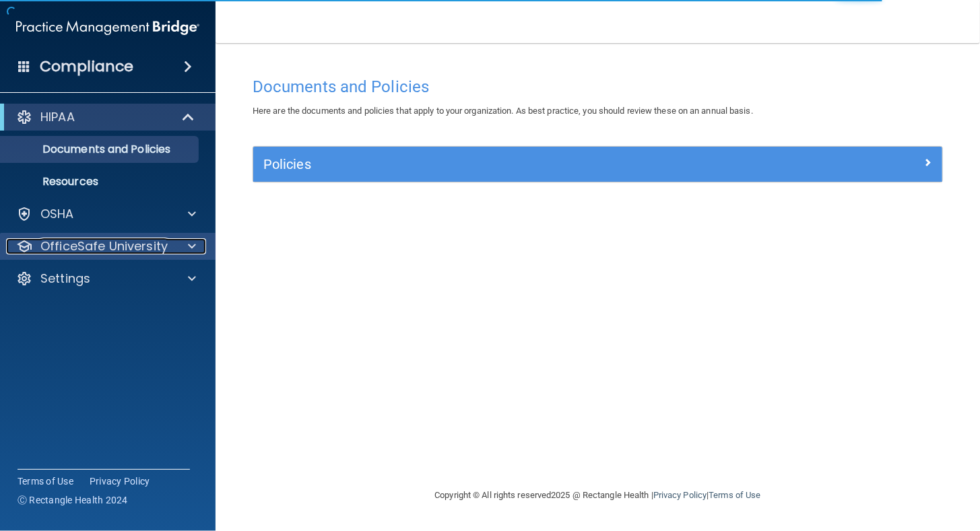 This screenshot has width=980, height=531. Describe the element at coordinates (598, 164) in the screenshot. I see `a: Policies` at that location.